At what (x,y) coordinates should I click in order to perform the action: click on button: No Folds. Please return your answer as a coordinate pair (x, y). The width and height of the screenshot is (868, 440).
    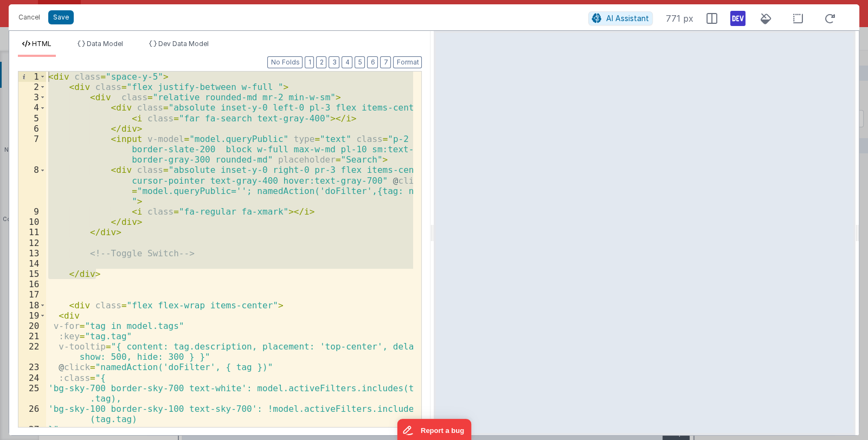
    Looking at the image, I should click on (285, 63).